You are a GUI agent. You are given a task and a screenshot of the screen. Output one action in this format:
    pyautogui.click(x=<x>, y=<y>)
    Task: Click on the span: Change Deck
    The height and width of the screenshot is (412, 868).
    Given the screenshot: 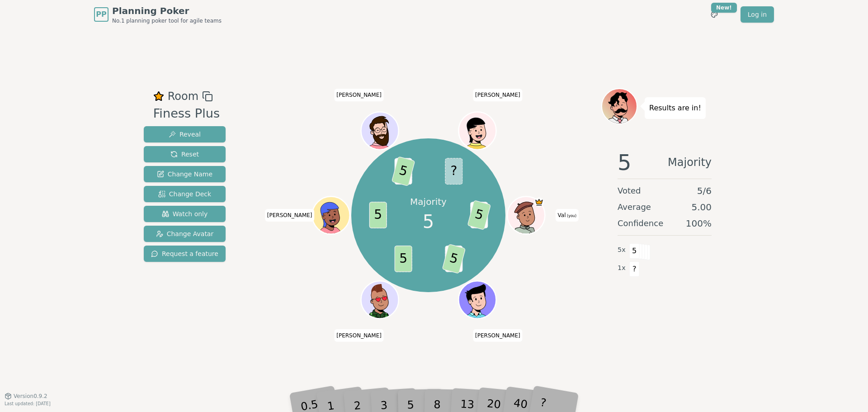 What is the action you would take?
    pyautogui.click(x=184, y=194)
    